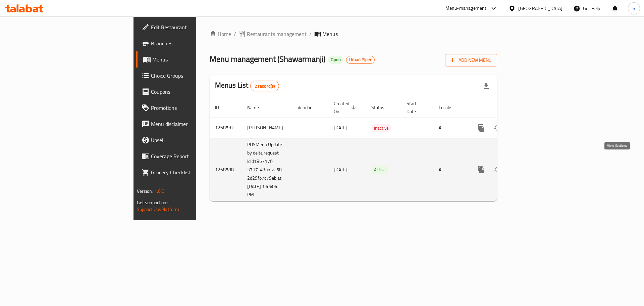 Image resolution: width=644 pixels, height=306 pixels. What do you see at coordinates (247, 86) in the screenshot?
I see `h2: Menus List` at bounding box center [247, 86].